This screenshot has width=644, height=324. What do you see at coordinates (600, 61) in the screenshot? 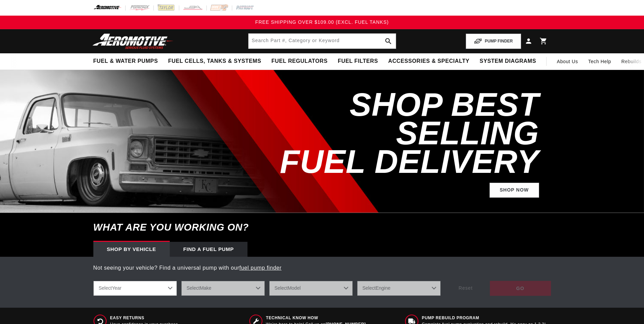
I see `span: Tech Help` at bounding box center [600, 61].